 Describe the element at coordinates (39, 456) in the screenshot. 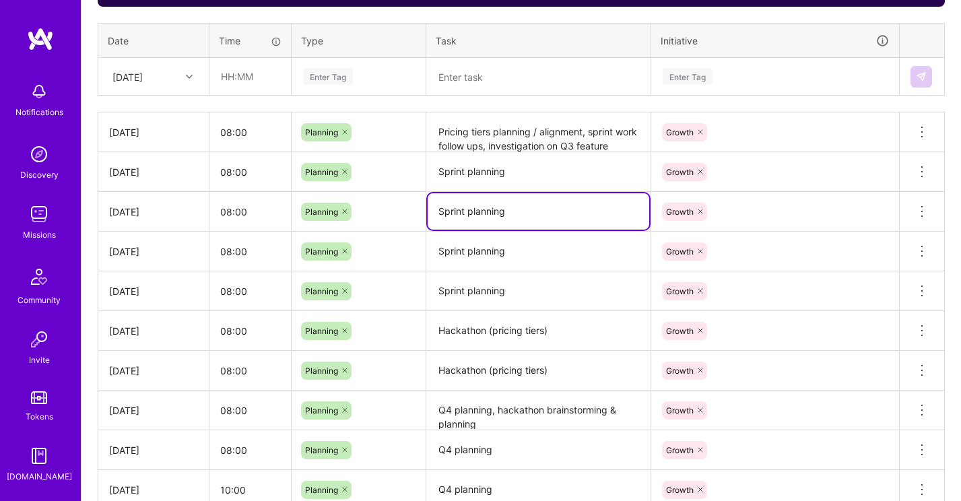

I see `img: guide book` at that location.